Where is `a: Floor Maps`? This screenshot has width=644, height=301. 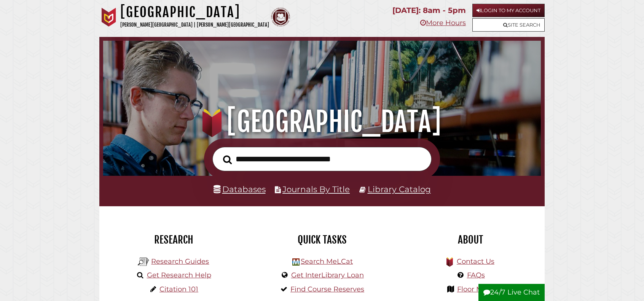 a: Floor Maps is located at coordinates (476, 289).